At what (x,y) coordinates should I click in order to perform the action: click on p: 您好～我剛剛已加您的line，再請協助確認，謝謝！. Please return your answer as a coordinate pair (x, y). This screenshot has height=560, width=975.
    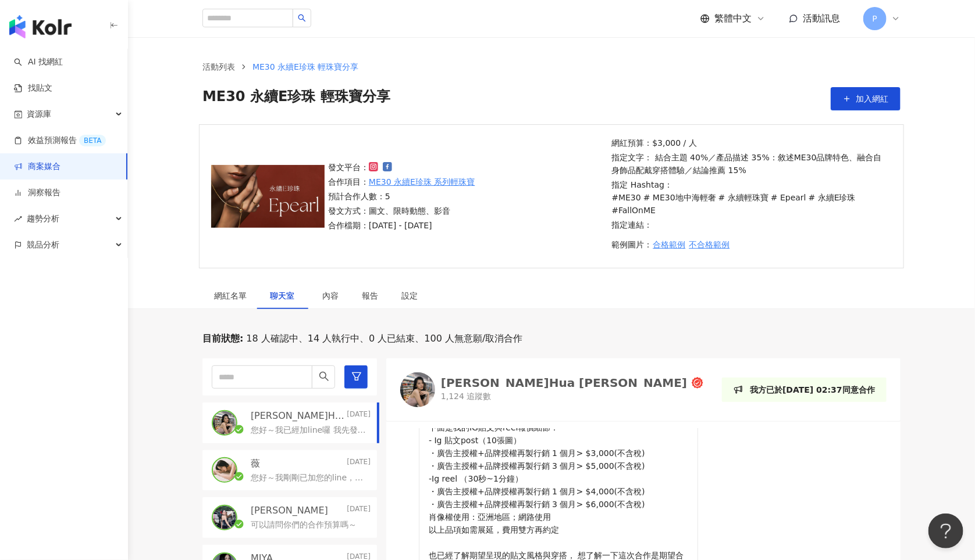
    Looking at the image, I should click on (308, 478).